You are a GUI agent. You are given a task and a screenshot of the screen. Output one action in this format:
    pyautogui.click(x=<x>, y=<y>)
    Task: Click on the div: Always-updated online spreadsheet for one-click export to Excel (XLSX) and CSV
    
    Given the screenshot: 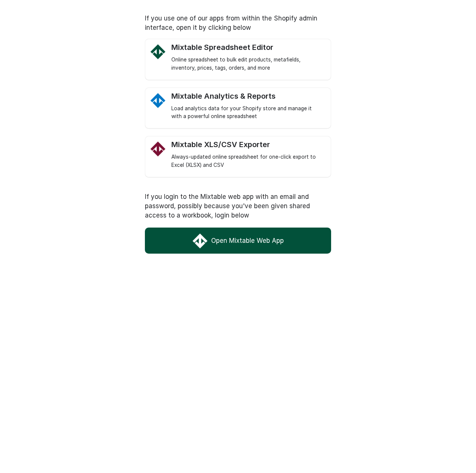 What is the action you would take?
    pyautogui.click(x=248, y=161)
    